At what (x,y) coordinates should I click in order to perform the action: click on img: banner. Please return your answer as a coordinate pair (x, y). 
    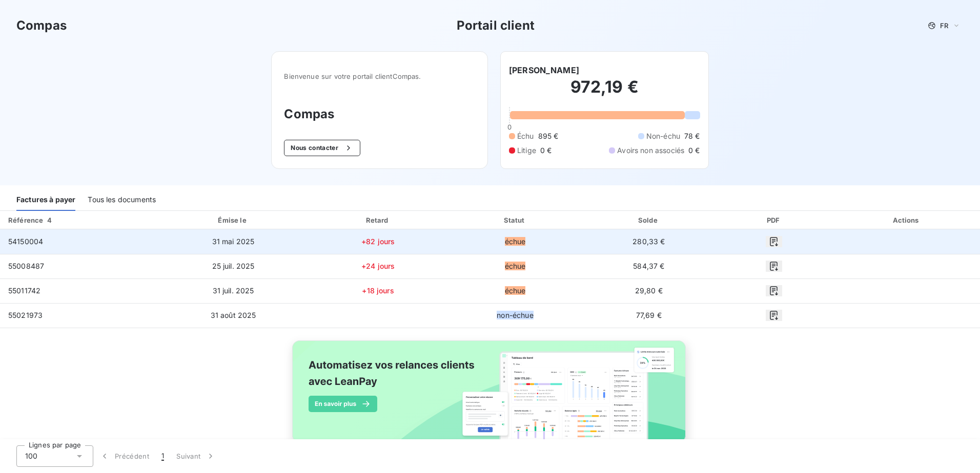
    Looking at the image, I should click on (490, 398).